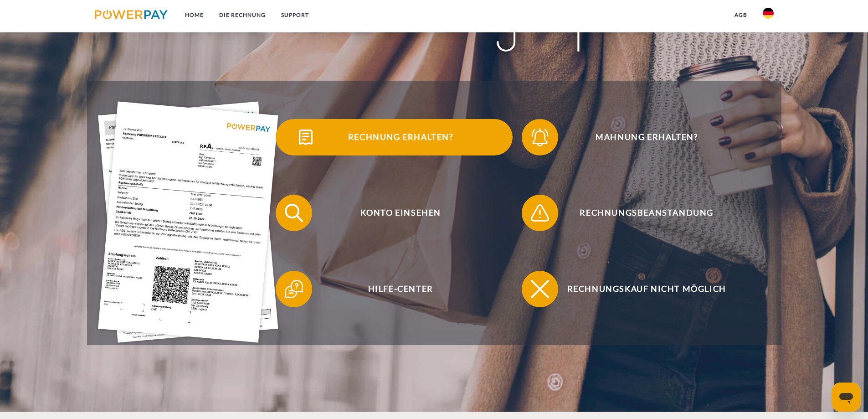 This screenshot has height=419, width=868. What do you see at coordinates (640, 289) in the screenshot?
I see `button: Rechnungskauf nicht möglich` at bounding box center [640, 289].